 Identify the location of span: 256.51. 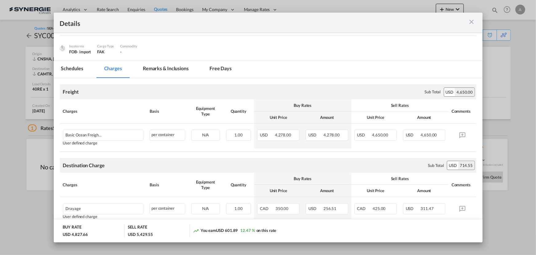
(330, 208).